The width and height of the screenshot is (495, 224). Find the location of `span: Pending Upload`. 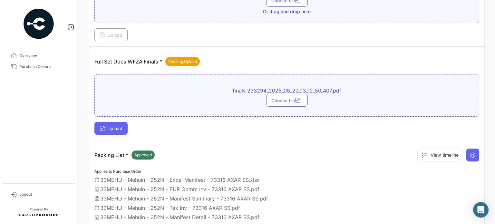

span: Pending Upload is located at coordinates (182, 62).